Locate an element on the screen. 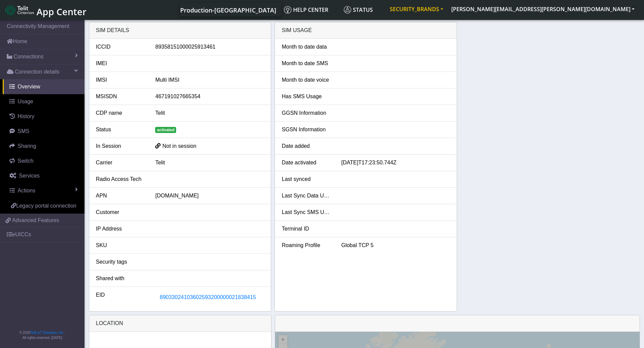  span: SMS is located at coordinates (24, 131).